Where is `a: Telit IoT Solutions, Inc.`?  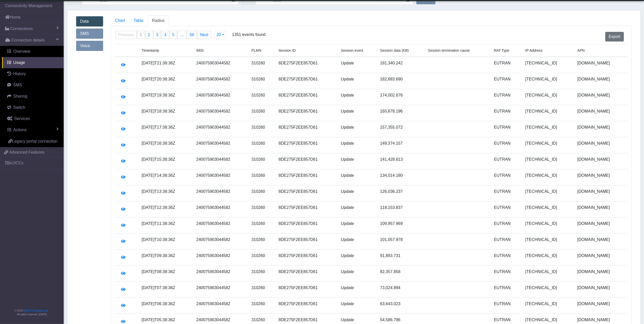 a: Telit IoT Solutions, Inc. is located at coordinates (36, 310).